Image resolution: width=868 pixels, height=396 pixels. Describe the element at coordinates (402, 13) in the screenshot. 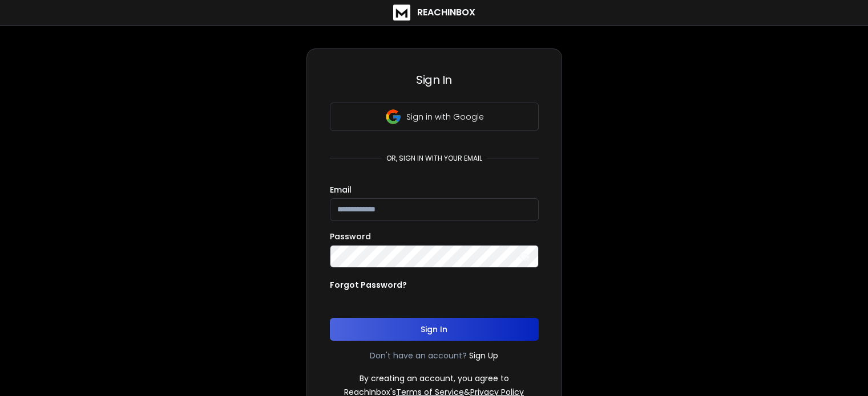

I see `img: logo` at that location.